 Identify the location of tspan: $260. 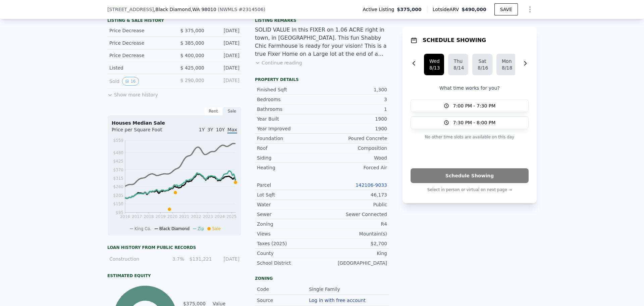
(118, 187).